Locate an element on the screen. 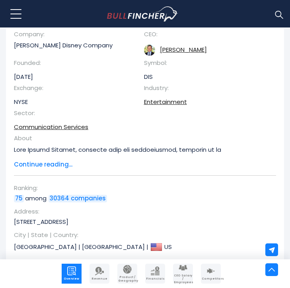 This screenshot has width=290, height=288. span: Address: is located at coordinates (141, 211).